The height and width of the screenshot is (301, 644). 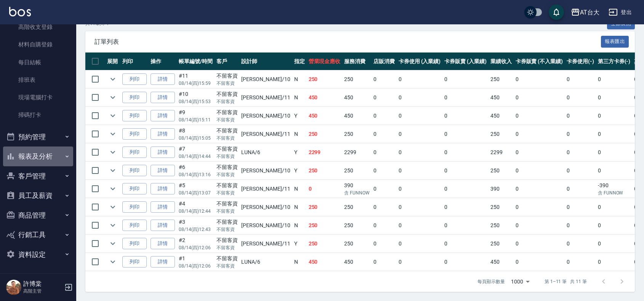 I want to click on a: 排班表, so click(x=38, y=80).